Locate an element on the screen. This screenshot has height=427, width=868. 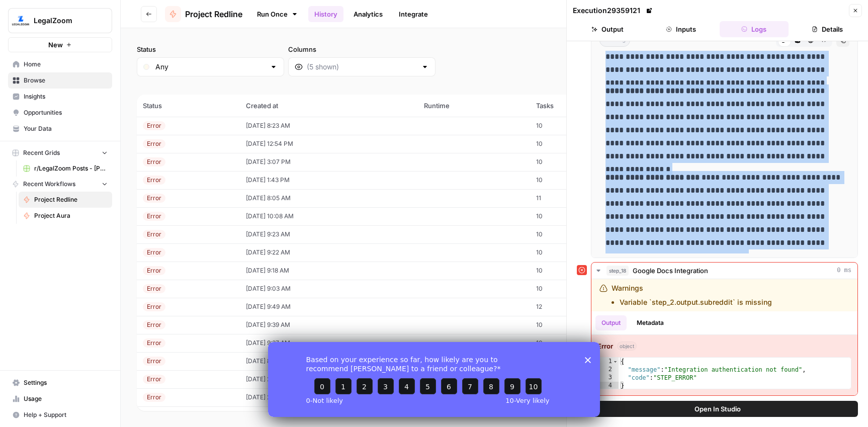
li: Variable `step_2.output.subreddit` is missing is located at coordinates (696, 302).